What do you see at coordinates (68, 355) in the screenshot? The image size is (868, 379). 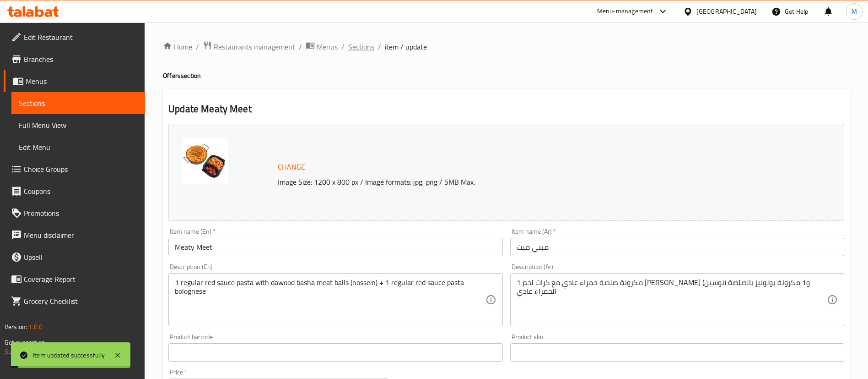 I see `div: Item updated successfully` at bounding box center [68, 355].